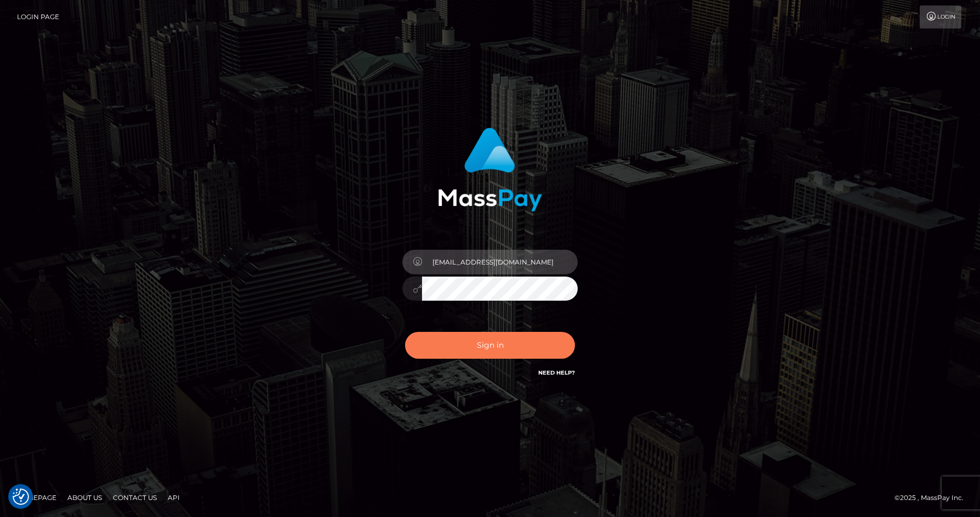 Image resolution: width=980 pixels, height=517 pixels. What do you see at coordinates (84, 497) in the screenshot?
I see `a: About Us` at bounding box center [84, 497].